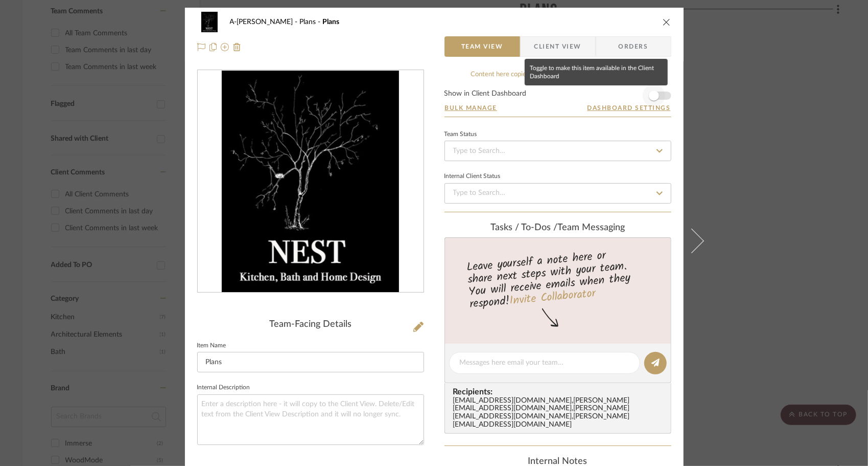 Image resolution: width=868 pixels, height=466 pixels. What do you see at coordinates (310, 362) in the screenshot?
I see `input: Enter Item Name` at bounding box center [310, 362].